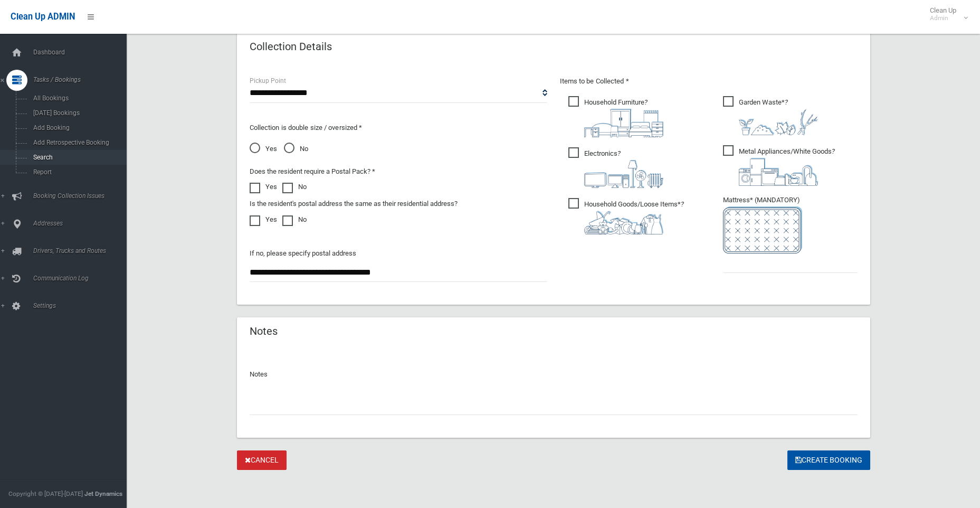 Image resolution: width=980 pixels, height=508 pixels. Describe the element at coordinates (78, 158) in the screenshot. I see `span: Search` at that location.